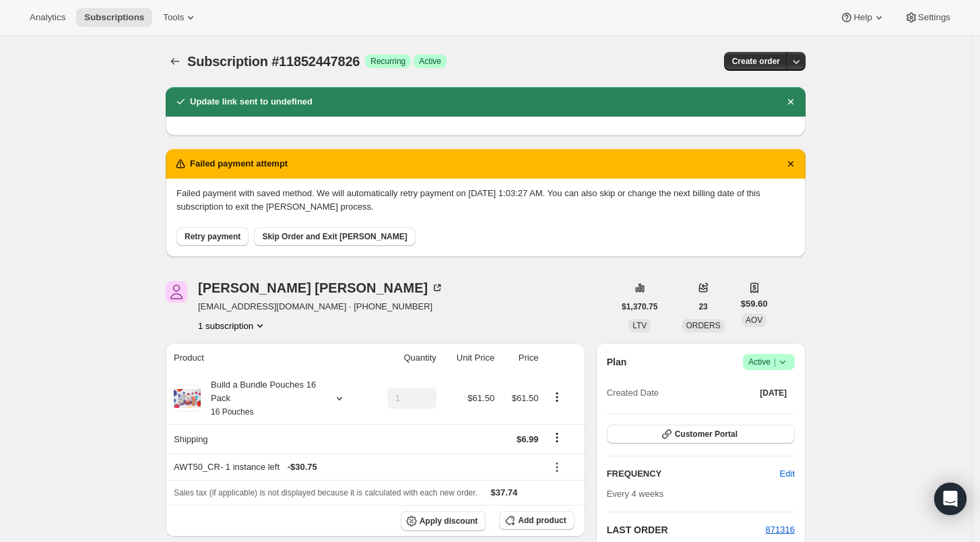 The image size is (980, 542). I want to click on span: Edit, so click(787, 473).